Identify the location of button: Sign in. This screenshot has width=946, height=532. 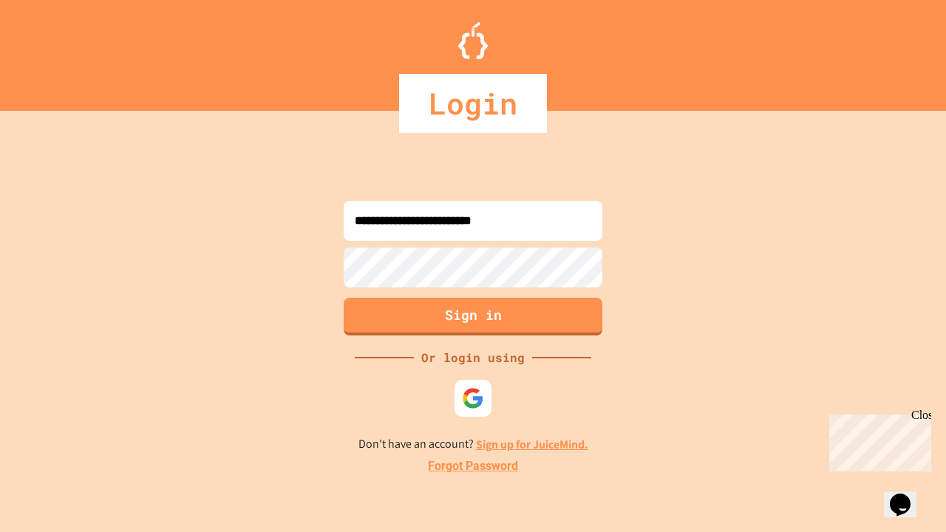
(473, 316).